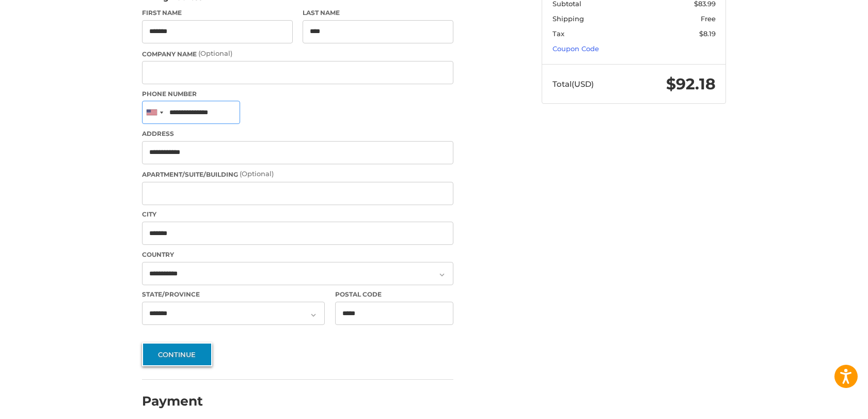 The width and height of the screenshot is (868, 419). What do you see at coordinates (394, 294) in the screenshot?
I see `label: Postal Code` at bounding box center [394, 294].